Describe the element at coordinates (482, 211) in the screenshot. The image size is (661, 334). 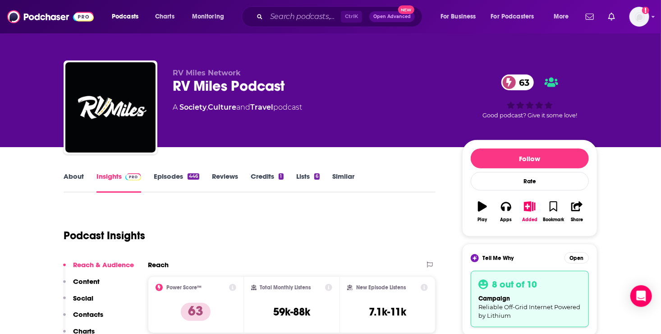
I see `button: Play` at that location.